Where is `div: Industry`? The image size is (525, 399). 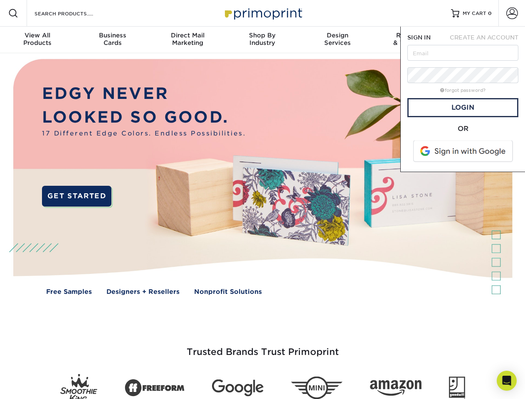 div: Industry is located at coordinates (262, 39).